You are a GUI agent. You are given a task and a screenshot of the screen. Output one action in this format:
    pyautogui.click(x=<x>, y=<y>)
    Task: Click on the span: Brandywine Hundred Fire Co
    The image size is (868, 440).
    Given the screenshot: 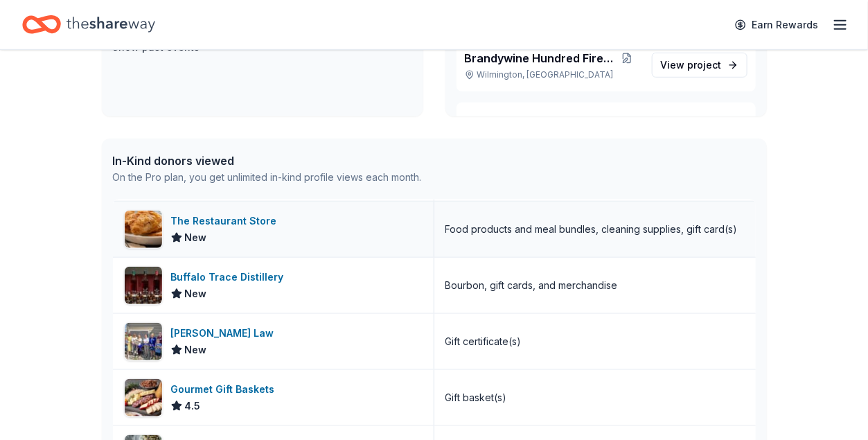 What is the action you would take?
    pyautogui.click(x=540, y=59)
    